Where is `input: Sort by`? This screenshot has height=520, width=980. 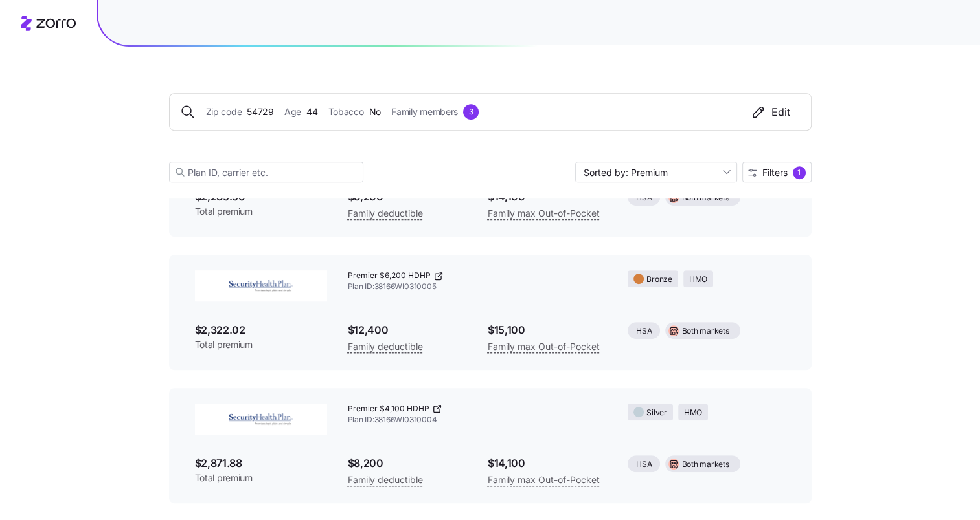
input: Sort by is located at coordinates (656, 172).